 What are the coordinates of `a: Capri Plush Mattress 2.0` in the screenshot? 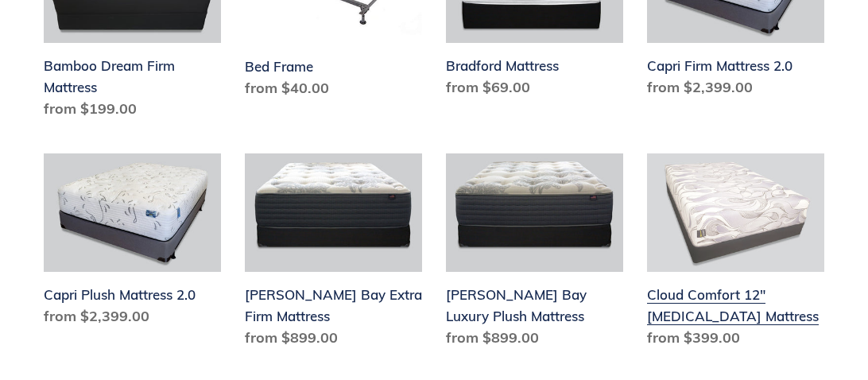 It's located at (132, 243).